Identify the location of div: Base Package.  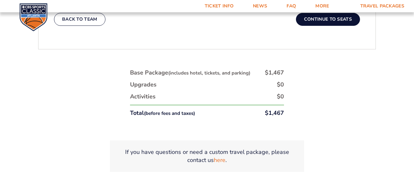
(190, 73).